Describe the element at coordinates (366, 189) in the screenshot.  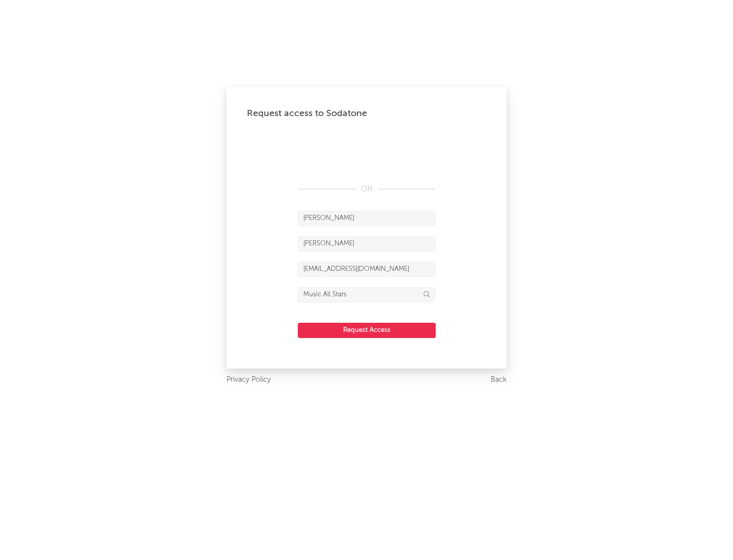
I see `div: OR` at that location.